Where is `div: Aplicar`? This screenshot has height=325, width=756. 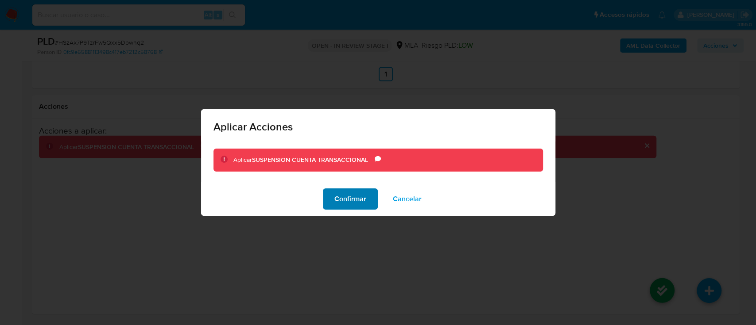
div: Aplicar is located at coordinates (304, 160).